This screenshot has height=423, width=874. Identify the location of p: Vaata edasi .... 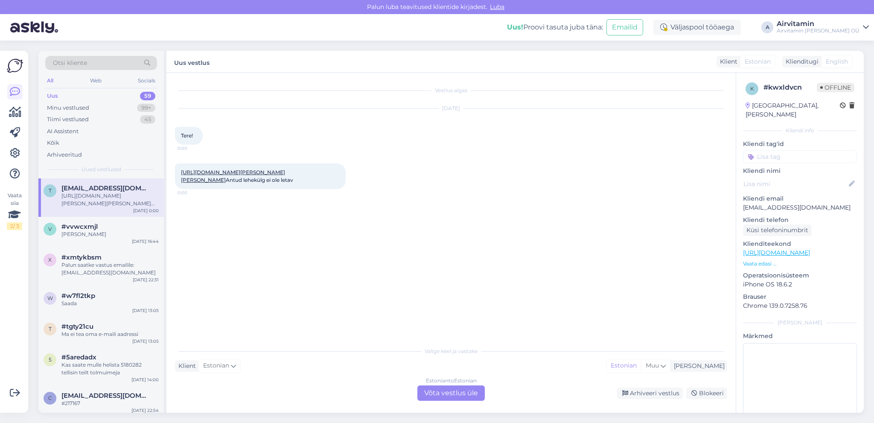
(800, 264).